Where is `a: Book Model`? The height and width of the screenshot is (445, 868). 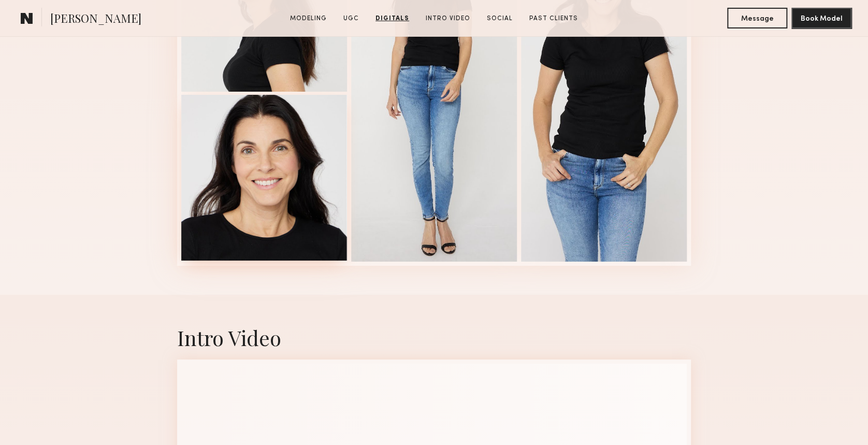
a: Book Model is located at coordinates (821, 18).